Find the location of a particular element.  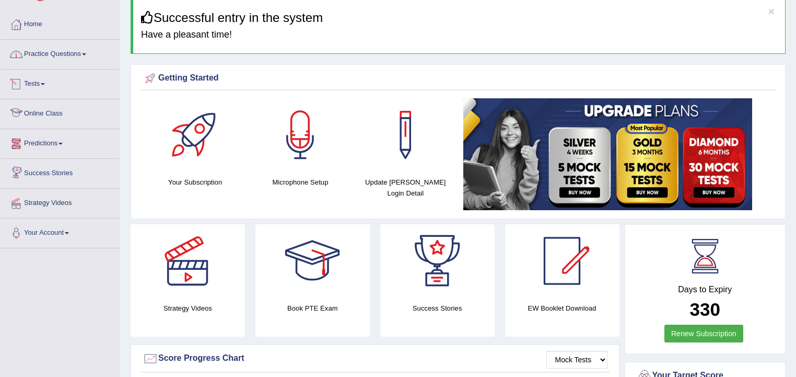

h4: EW Booklet Download is located at coordinates (562, 308).